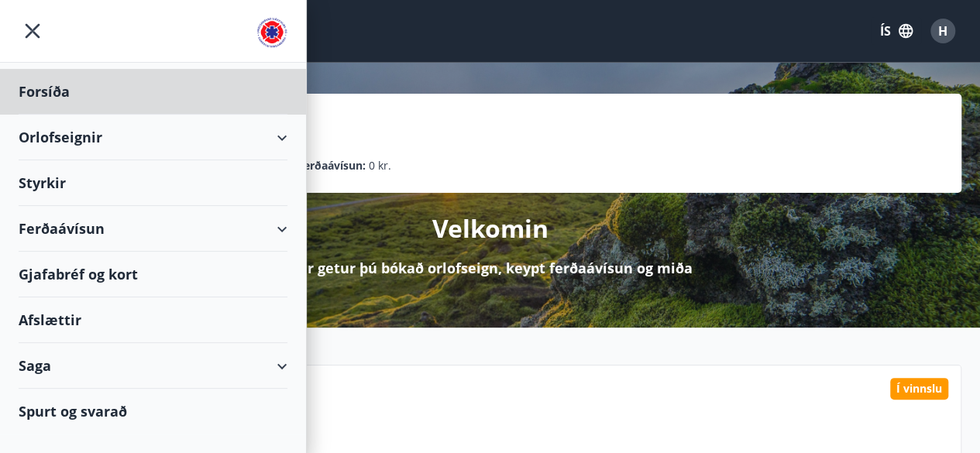 This screenshot has width=980, height=453. What do you see at coordinates (153, 137) in the screenshot?
I see `div: Orlofseignir` at bounding box center [153, 137].